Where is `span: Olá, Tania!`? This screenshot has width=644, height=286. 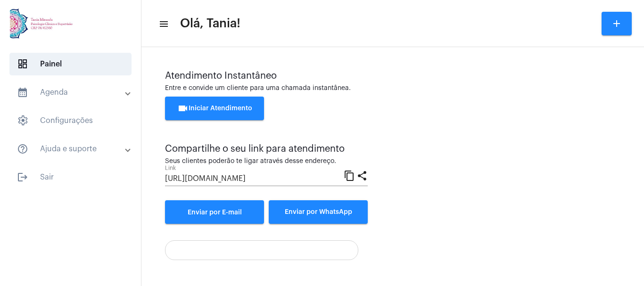 span: Olá, Tania! is located at coordinates (210, 24).